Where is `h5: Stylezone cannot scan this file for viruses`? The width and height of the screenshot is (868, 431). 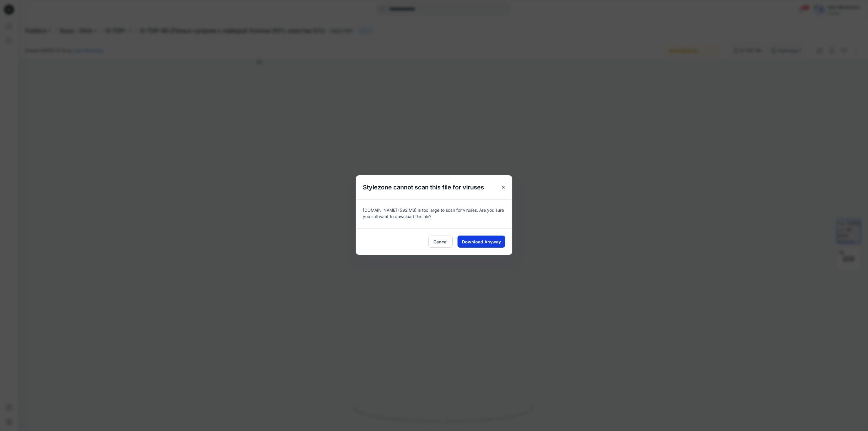
h5: Stylezone cannot scan this file for viruses is located at coordinates (424, 187).